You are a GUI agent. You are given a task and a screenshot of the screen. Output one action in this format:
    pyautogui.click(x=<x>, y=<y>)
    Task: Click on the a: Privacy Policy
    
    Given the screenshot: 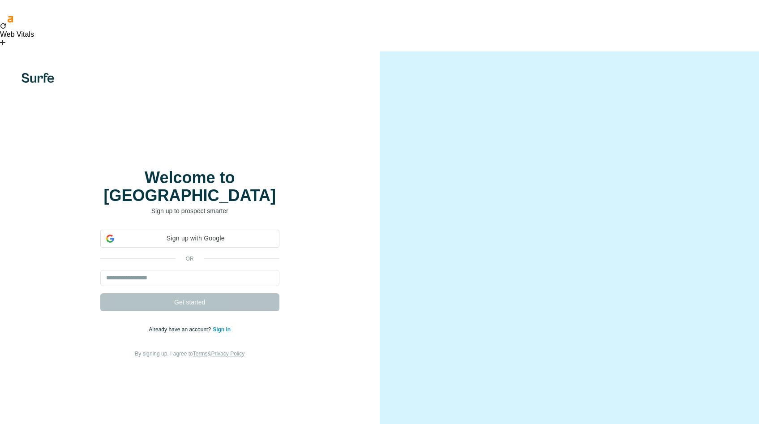 What is the action you would take?
    pyautogui.click(x=227, y=354)
    